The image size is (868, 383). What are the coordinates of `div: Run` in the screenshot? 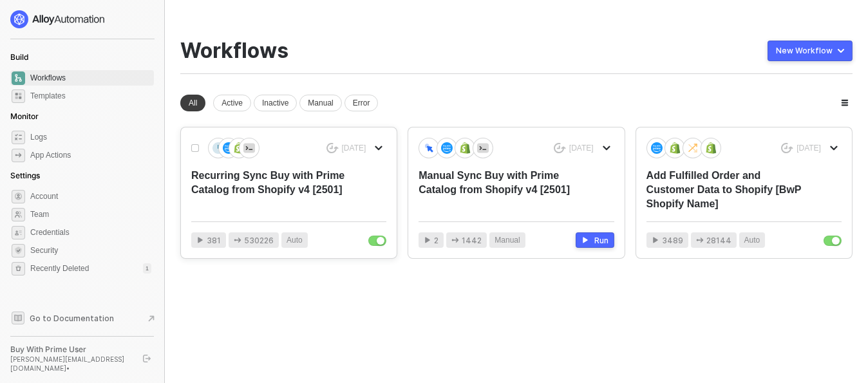 It's located at (601, 240).